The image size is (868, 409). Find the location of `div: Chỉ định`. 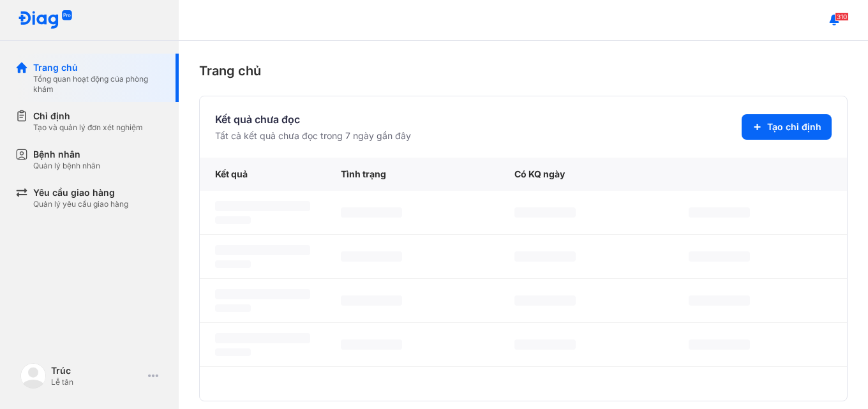

div: Chỉ định is located at coordinates (88, 116).